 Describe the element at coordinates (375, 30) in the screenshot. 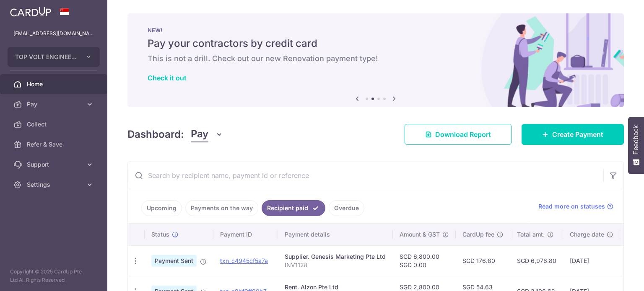

I see `p: NEW!` at that location.